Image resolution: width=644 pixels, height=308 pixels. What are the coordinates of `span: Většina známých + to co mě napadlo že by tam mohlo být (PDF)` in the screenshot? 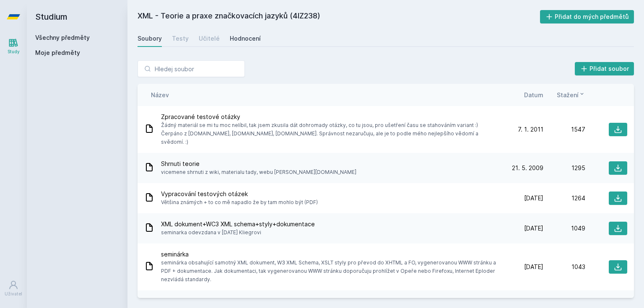 It's located at (239, 203).